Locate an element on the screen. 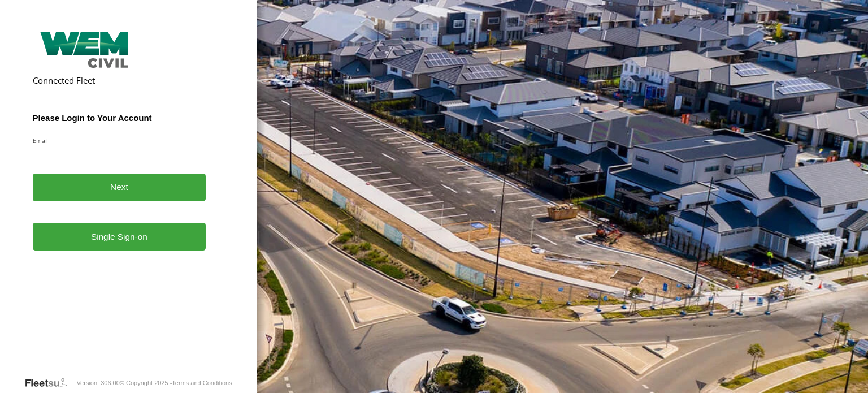 This screenshot has width=868, height=393. label: Email is located at coordinates (119, 140).